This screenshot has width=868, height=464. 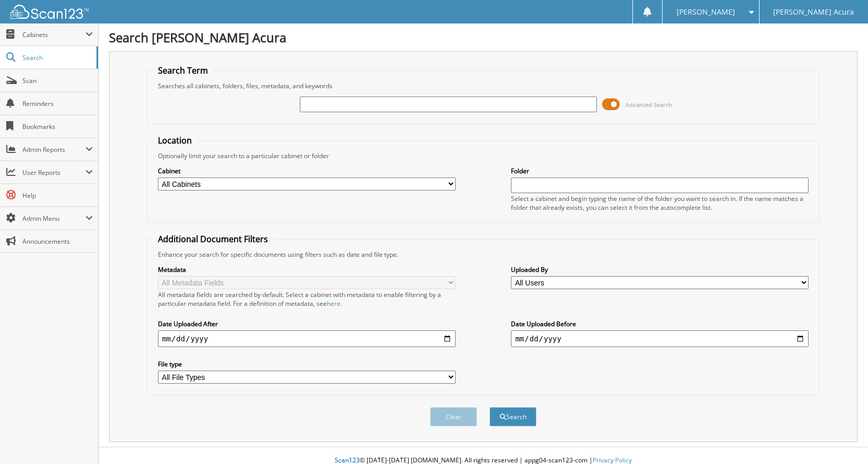 I want to click on span: Reminders, so click(x=57, y=104).